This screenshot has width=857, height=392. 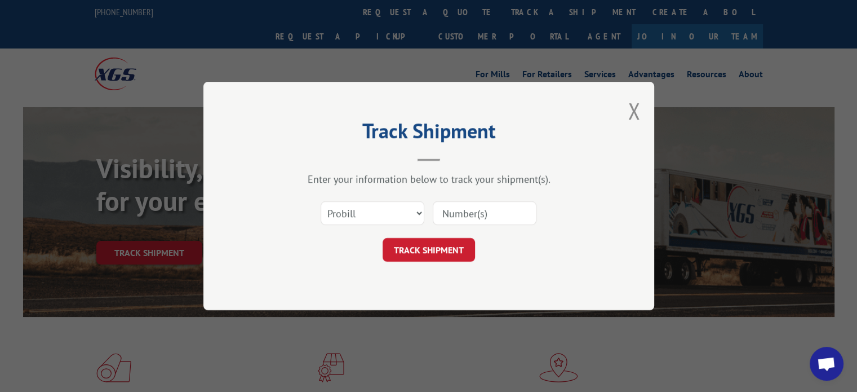 I want to click on button: TRACK SHIPMENT, so click(x=429, y=250).